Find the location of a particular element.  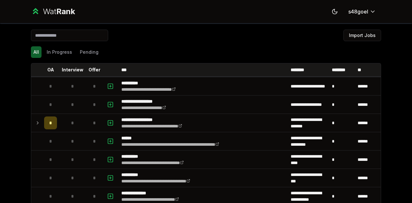

div: Wat is located at coordinates (59, 12).